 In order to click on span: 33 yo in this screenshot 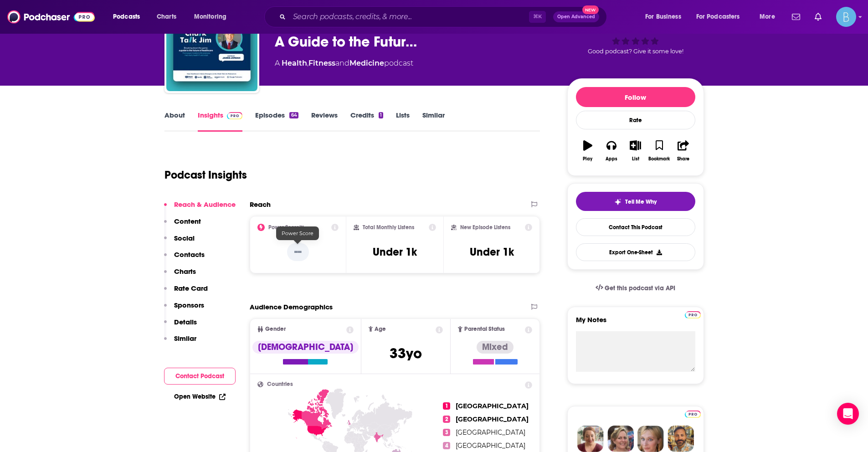, I will do `click(406, 353)`.